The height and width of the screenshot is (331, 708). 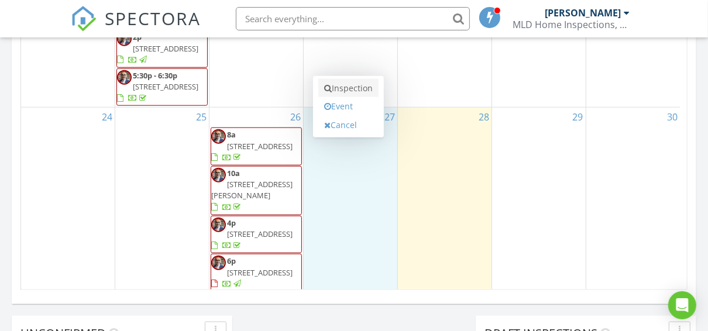 I want to click on span: 6p, so click(x=231, y=261).